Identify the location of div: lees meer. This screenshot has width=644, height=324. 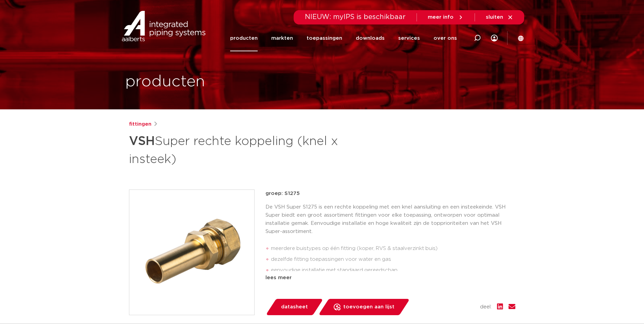
(390, 278).